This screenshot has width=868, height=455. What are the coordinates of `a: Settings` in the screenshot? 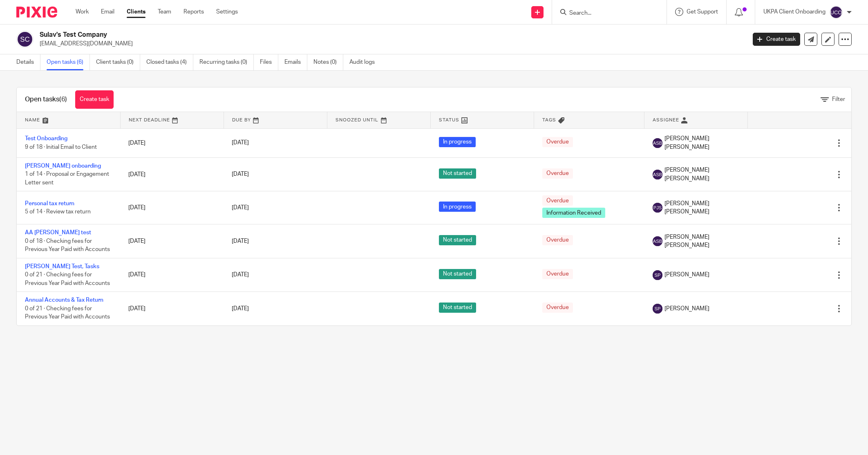 It's located at (227, 12).